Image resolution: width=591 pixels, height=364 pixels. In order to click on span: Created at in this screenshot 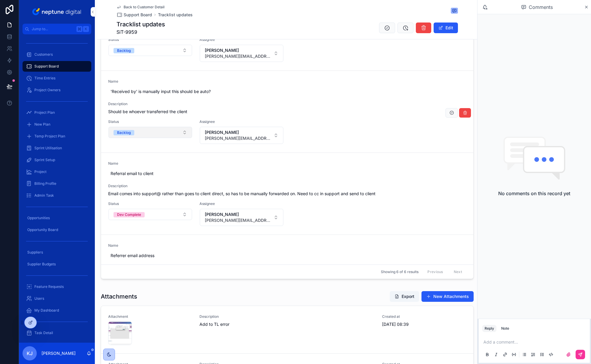, I will do `click(424, 317)`.